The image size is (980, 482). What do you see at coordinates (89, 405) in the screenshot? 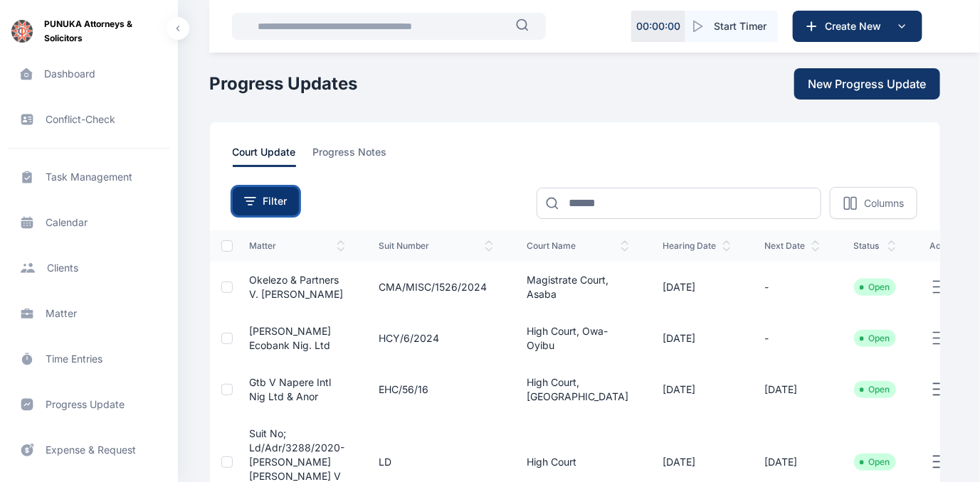
I see `a: progress update` at bounding box center [89, 405].